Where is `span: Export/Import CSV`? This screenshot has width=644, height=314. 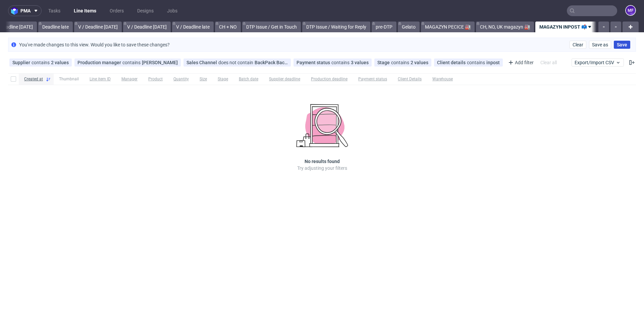
span: Export/Import CSV is located at coordinates (598, 63).